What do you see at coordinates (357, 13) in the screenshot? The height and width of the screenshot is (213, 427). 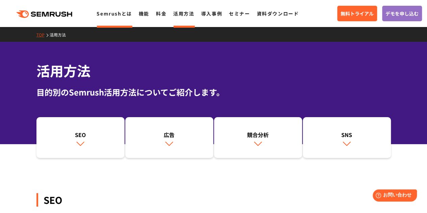 I see `a: 無料トライアル` at bounding box center [357, 13].